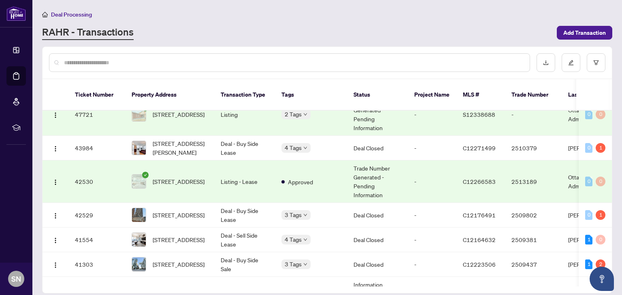 Image resolution: width=622 pixels, height=295 pixels. Describe the element at coordinates (16, 279) in the screenshot. I see `span: SN` at that location.